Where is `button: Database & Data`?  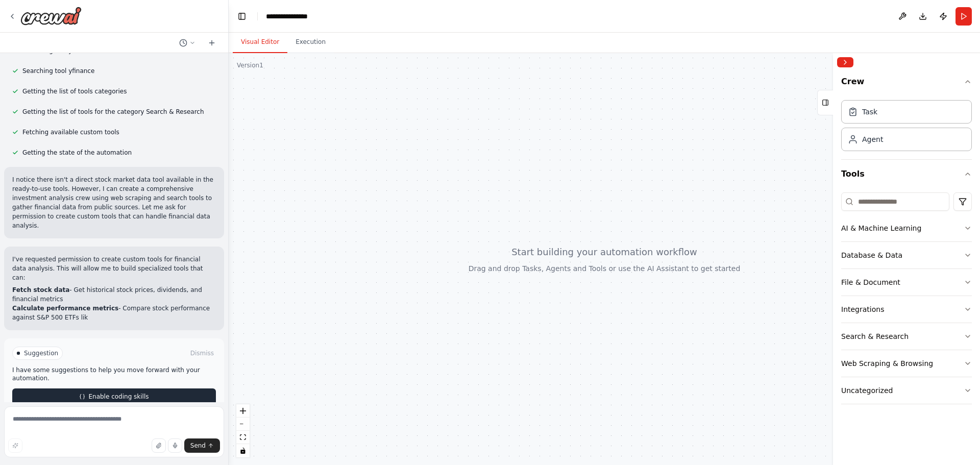 button: Database & Data is located at coordinates (906, 255).